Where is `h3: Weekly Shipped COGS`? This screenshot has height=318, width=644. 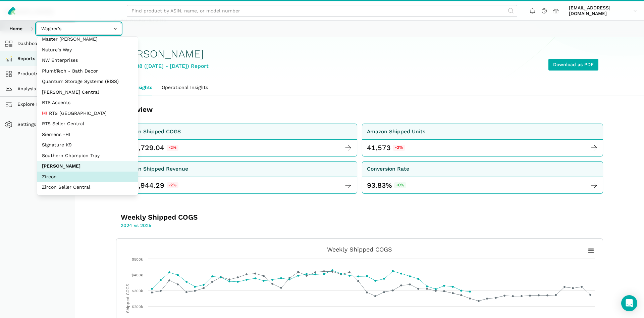 h3: Weekly Shipped COGS is located at coordinates (219, 217).